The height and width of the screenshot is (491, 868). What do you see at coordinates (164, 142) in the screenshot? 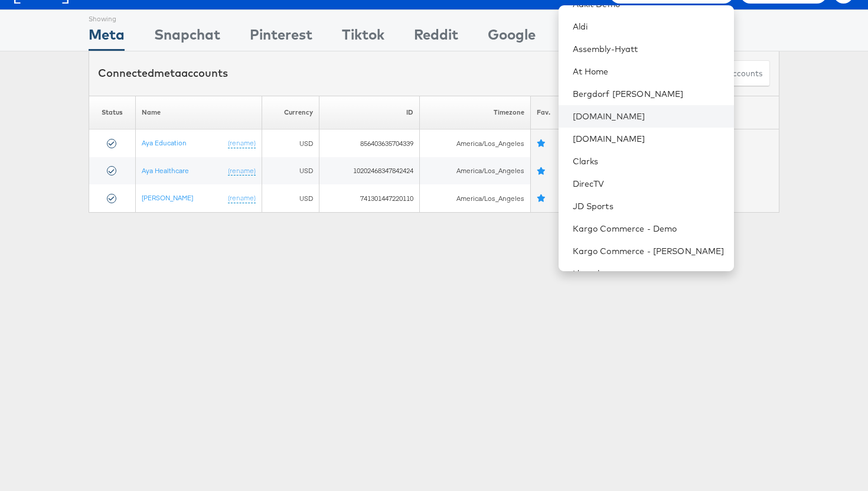
I see `a: Aya Education` at bounding box center [164, 142].